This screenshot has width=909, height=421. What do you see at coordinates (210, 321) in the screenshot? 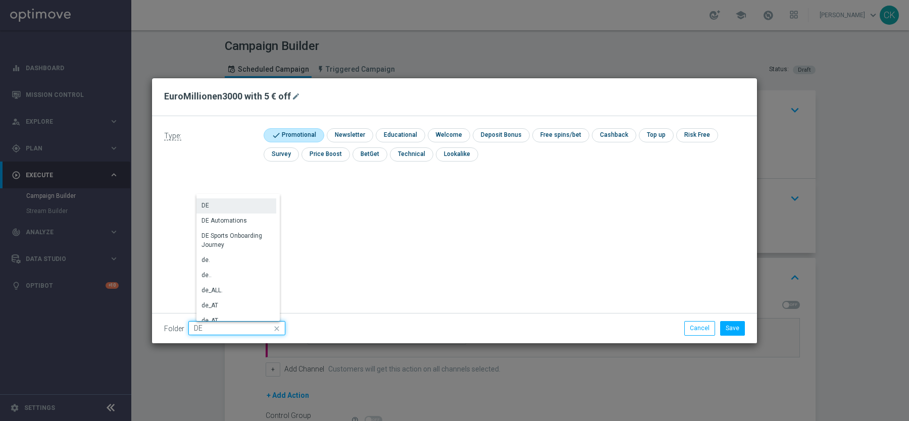
I see `div: de_AT.` at bounding box center [210, 321].